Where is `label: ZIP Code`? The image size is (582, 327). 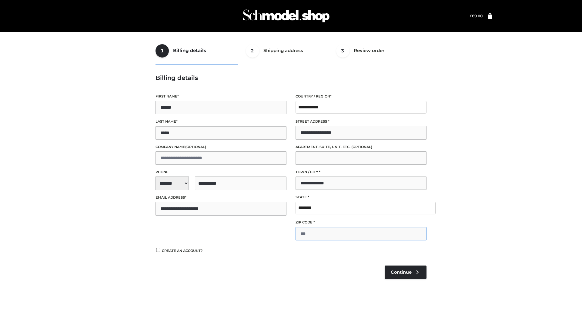 label: ZIP Code is located at coordinates (361, 222).